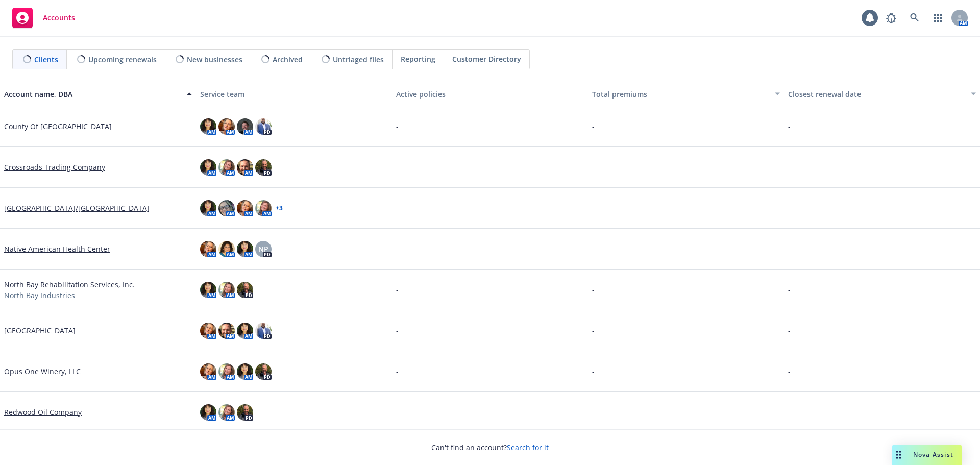 This screenshot has width=980, height=465. What do you see at coordinates (490, 94) in the screenshot?
I see `div: Active policies` at bounding box center [490, 94].